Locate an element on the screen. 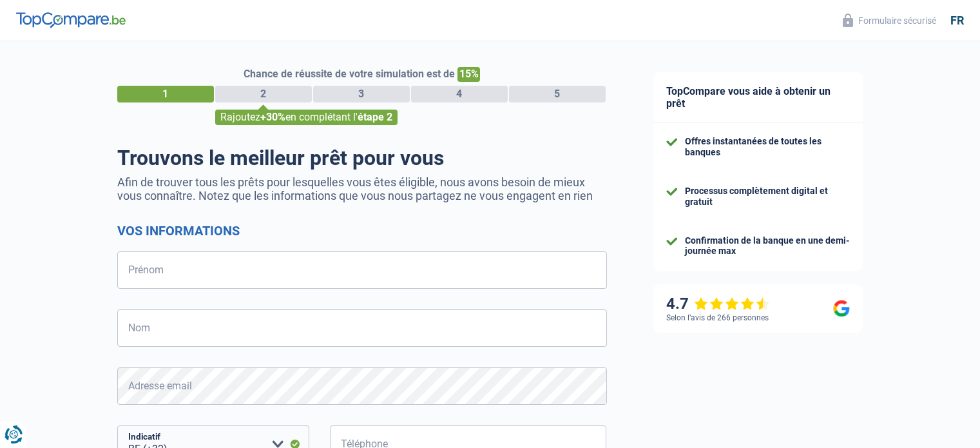 The height and width of the screenshot is (448, 980). span: +30% is located at coordinates (272, 116).